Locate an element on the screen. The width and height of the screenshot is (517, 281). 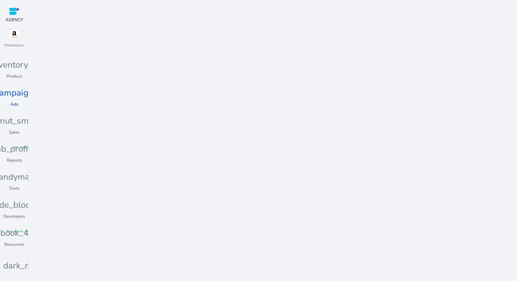
p: Reports is located at coordinates (14, 160).